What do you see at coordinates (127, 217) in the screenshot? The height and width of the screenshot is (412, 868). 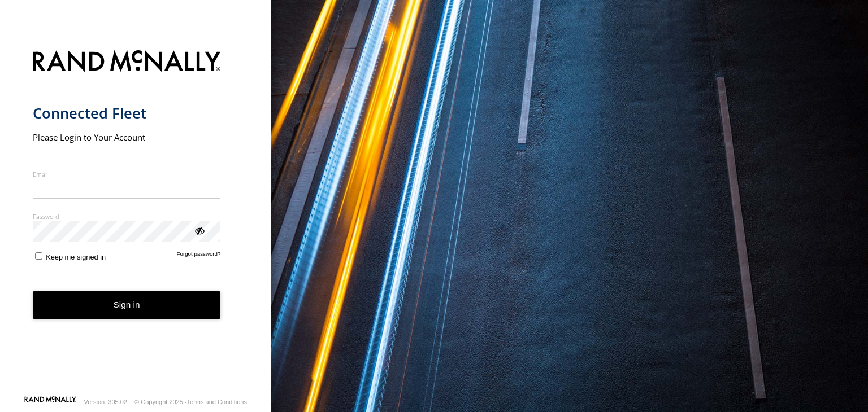 I see `label: Password` at bounding box center [127, 217].